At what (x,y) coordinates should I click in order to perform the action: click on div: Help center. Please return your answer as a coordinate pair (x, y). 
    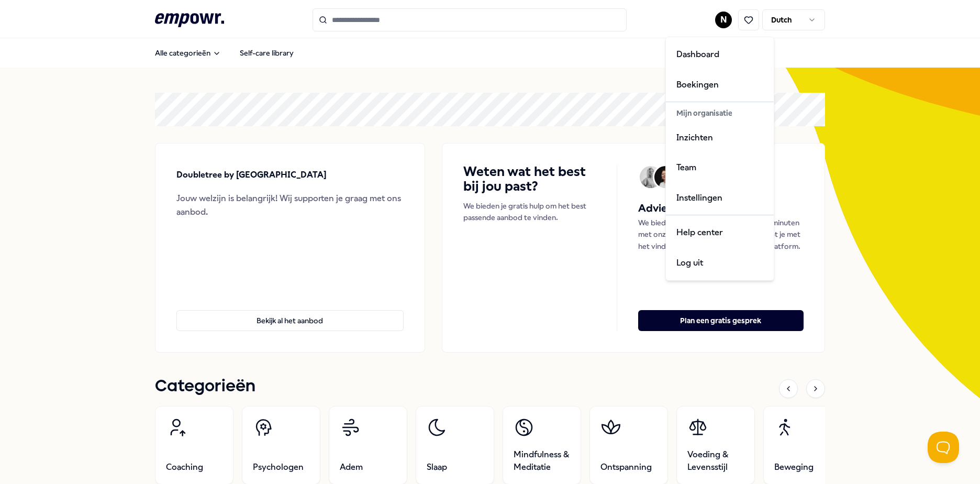
    Looking at the image, I should click on (720, 232).